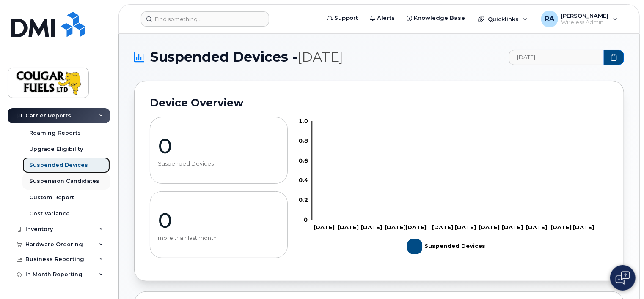 The image size is (644, 299). I want to click on tspan: 0.8, so click(303, 141).